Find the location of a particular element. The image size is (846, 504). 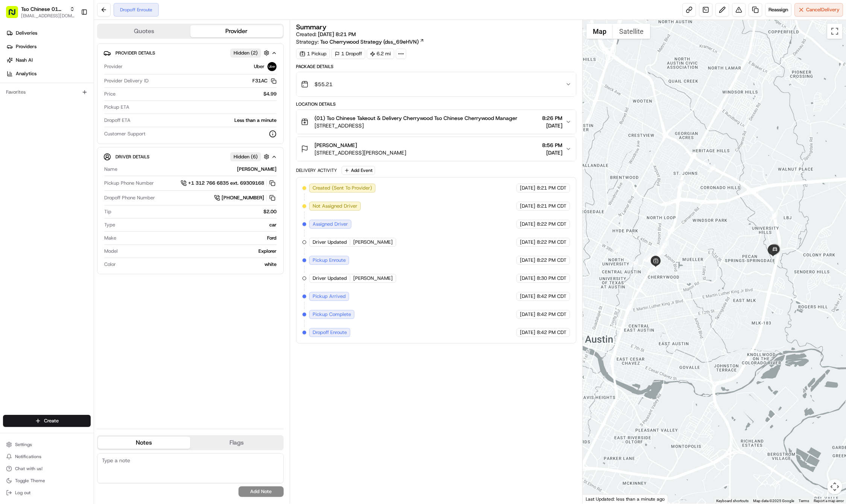

img: Google is located at coordinates (597, 498).